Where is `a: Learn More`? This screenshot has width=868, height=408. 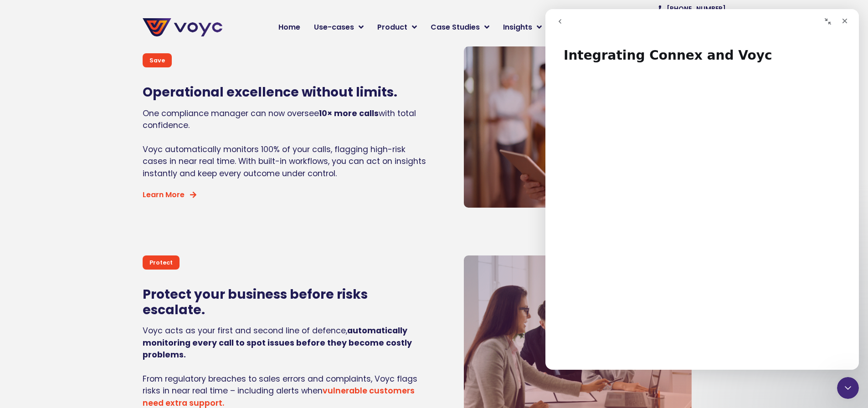 a: Learn More is located at coordinates (169, 195).